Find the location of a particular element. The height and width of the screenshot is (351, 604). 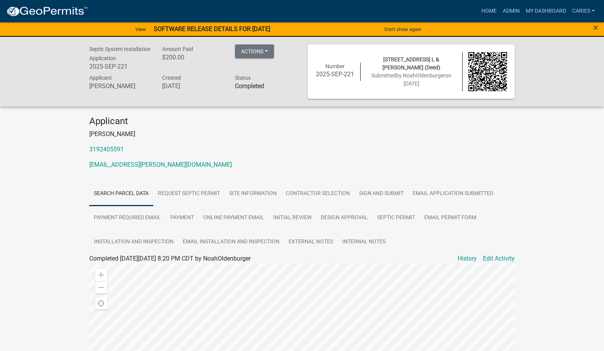

a: History is located at coordinates (468, 259).